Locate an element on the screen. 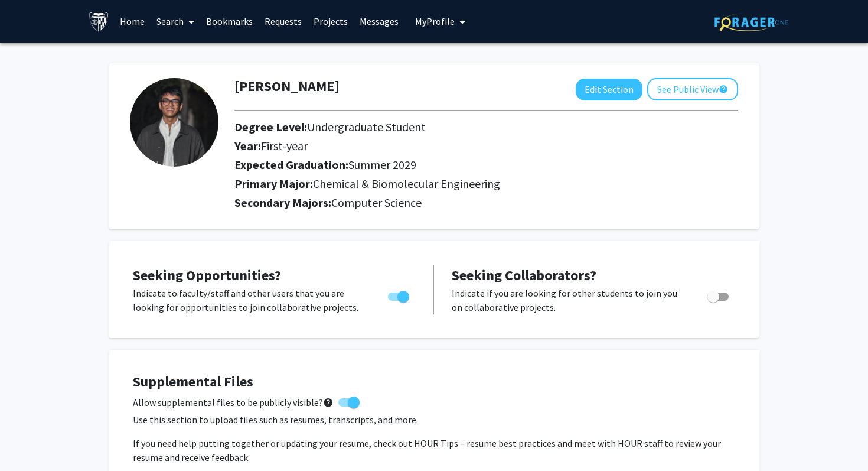  button: Edit Section is located at coordinates (609, 89).